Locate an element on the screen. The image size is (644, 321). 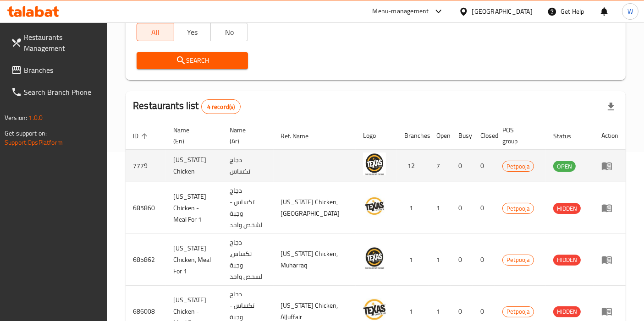
th: Closed is located at coordinates (484, 136).